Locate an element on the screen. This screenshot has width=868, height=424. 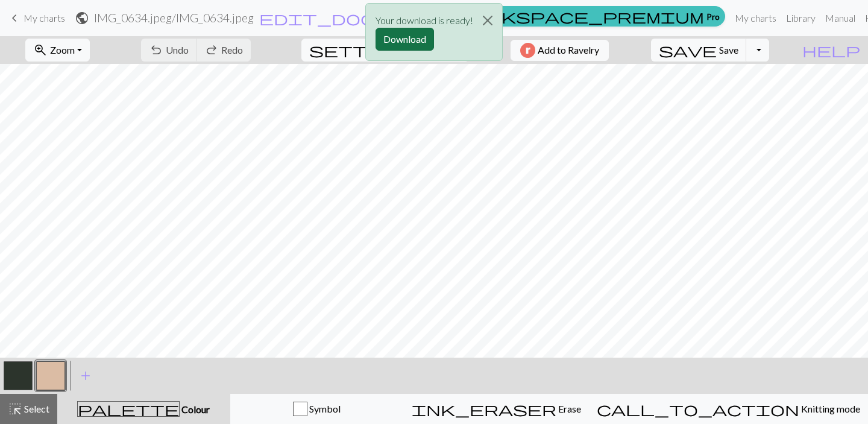
span: palette is located at coordinates (128, 409).